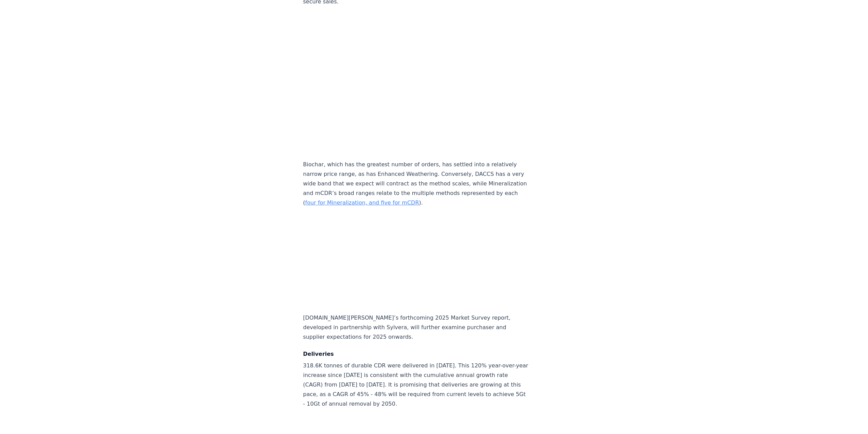 This screenshot has height=434, width=868. I want to click on a: four for Mineralization, and five for mCDR, so click(362, 202).